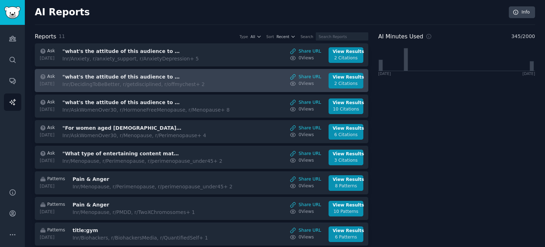 The width and height of the screenshot is (545, 247). I want to click on button: Recent, so click(286, 37).